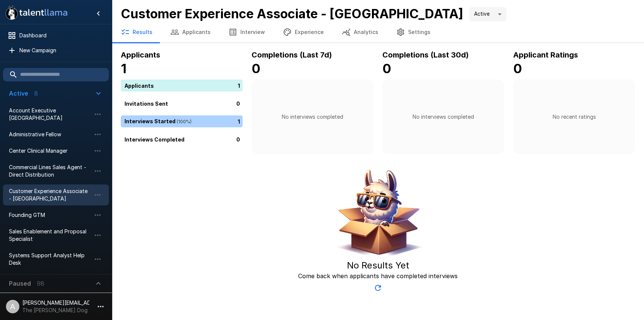 The width and height of the screenshot is (644, 320). What do you see at coordinates (360, 32) in the screenshot?
I see `button: Analytics` at bounding box center [360, 32].